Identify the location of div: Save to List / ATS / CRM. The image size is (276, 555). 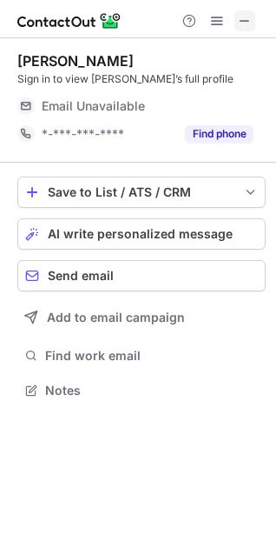
(142, 192).